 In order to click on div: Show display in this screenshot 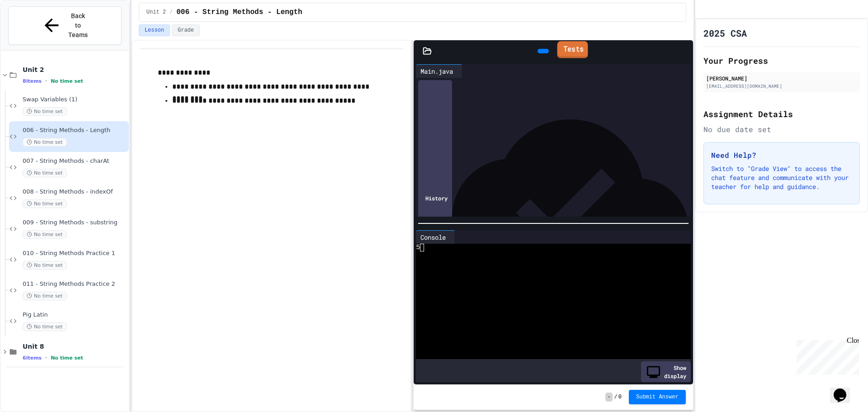, I will do `click(666, 372)`.